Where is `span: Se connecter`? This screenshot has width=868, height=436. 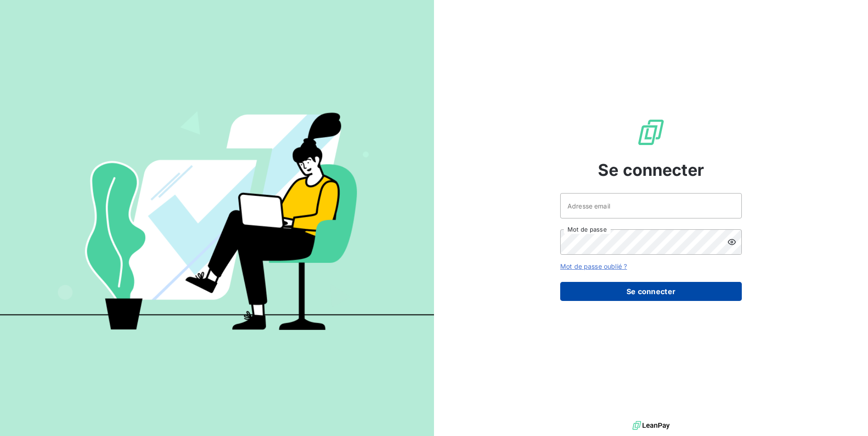 span: Se connecter is located at coordinates (651, 170).